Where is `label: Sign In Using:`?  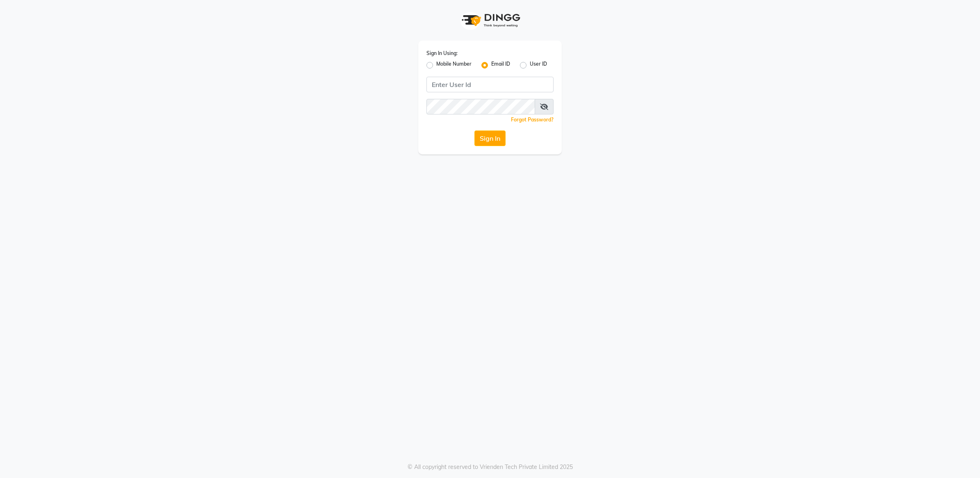 label: Sign In Using: is located at coordinates (442, 53).